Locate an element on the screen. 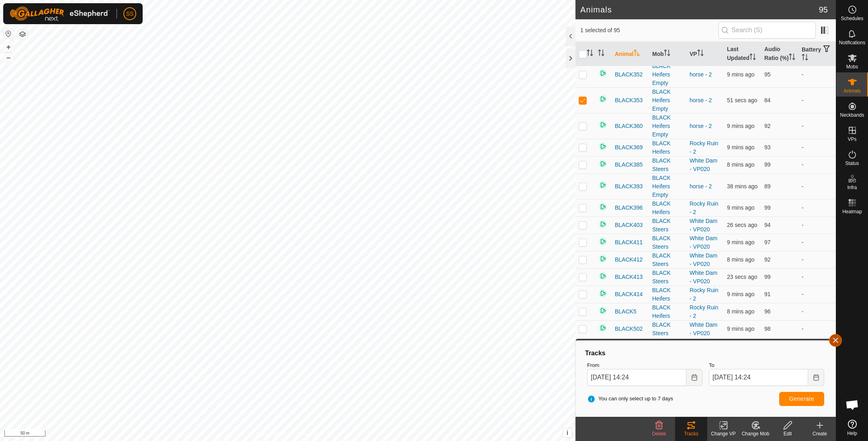 The height and width of the screenshot is (441, 868). button: Choose Date is located at coordinates (695, 377).